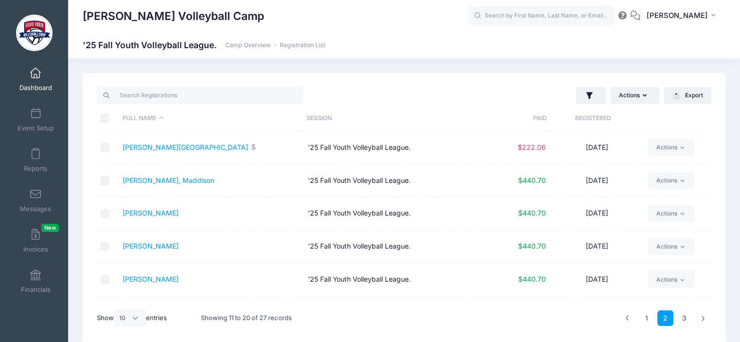  I want to click on a: 3, so click(684, 318).